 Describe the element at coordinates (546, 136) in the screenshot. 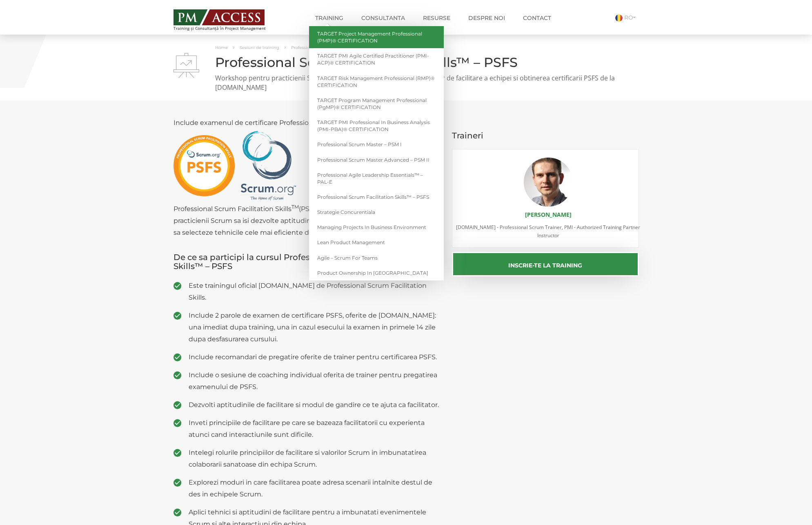

I see `h3: Traineri` at that location.